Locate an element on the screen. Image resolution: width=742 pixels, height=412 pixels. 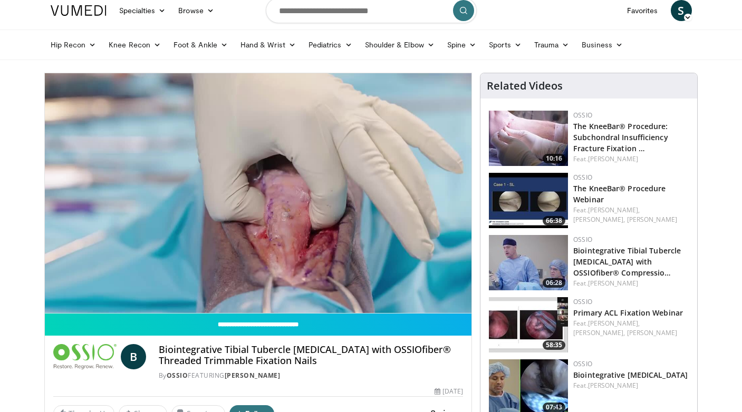
span: 07:43 is located at coordinates (554, 408).